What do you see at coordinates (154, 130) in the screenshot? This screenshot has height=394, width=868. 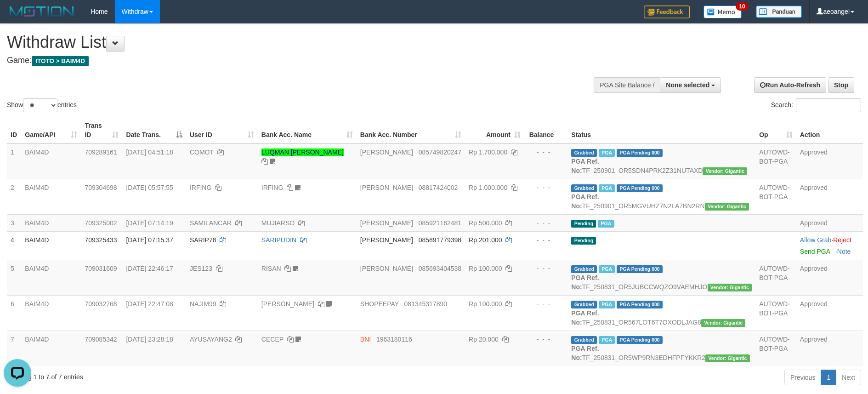 I see `th: Date Trans.: activate to sort column descending` at bounding box center [154, 130].